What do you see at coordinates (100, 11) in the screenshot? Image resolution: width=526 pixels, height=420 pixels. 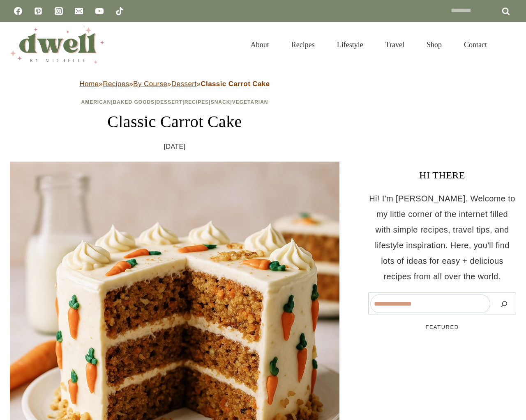 I see `a: YouTube` at bounding box center [100, 11].